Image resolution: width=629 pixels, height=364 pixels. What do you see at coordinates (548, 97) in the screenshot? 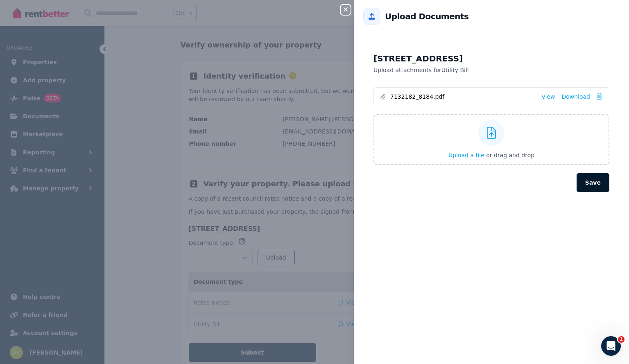
I see `a: View` at bounding box center [548, 97].